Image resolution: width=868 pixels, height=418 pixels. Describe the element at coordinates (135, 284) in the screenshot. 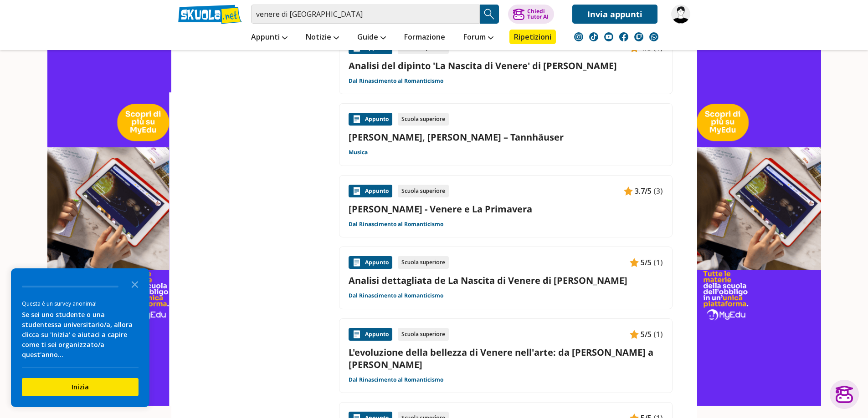

I see `button: Close the survey` at that location.